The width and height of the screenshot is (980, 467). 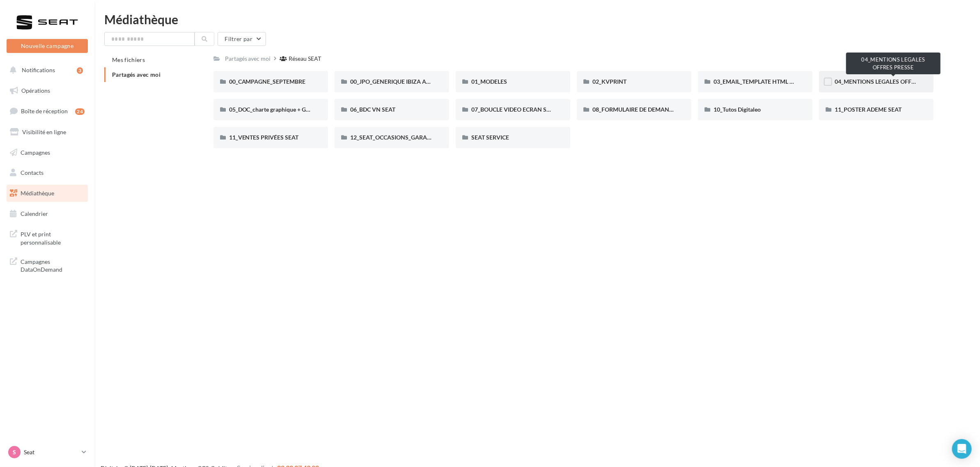 What do you see at coordinates (894, 63) in the screenshot?
I see `div: 04_MENTIONS LEGALES OFFRES PRESSE` at bounding box center [894, 63].